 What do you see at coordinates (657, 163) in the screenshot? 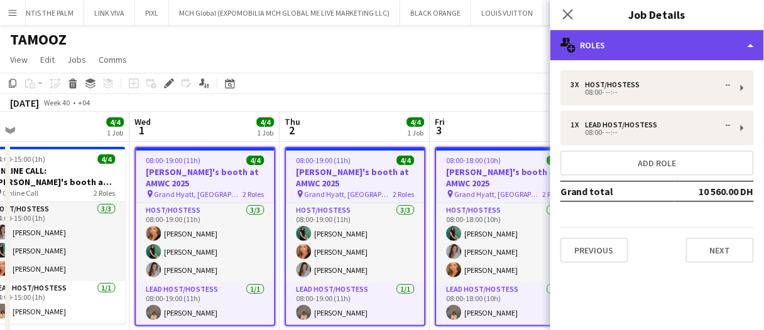
I see `button: Add role` at bounding box center [657, 163].